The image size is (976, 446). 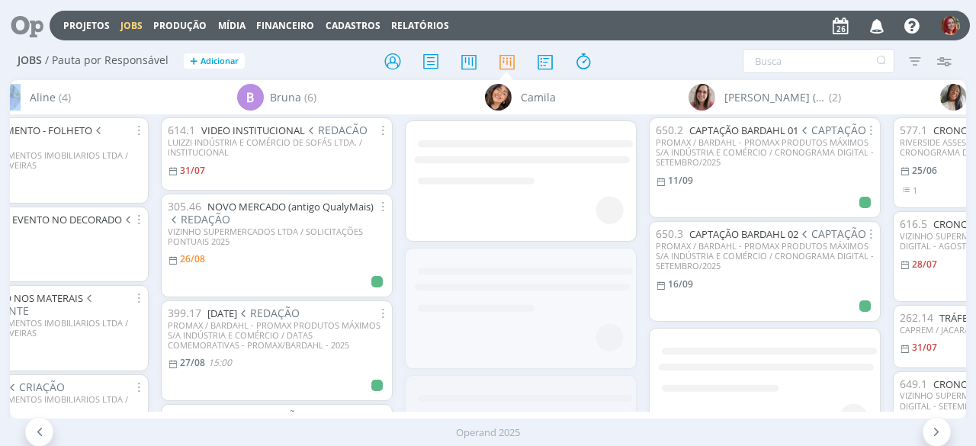 What do you see at coordinates (232, 26) in the screenshot?
I see `button: Mídia` at bounding box center [232, 26].